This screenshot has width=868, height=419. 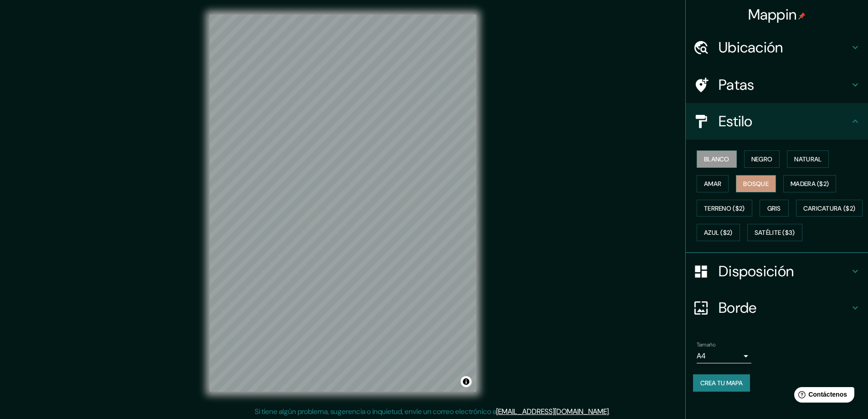 I want to click on button: Blanco, so click(x=717, y=159).